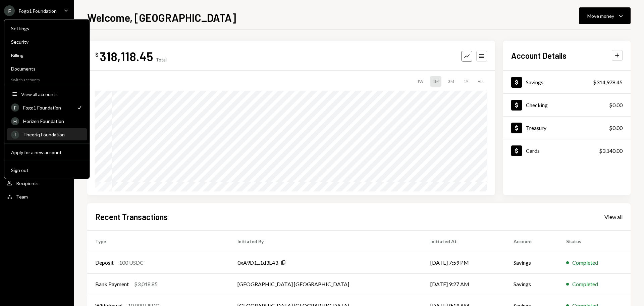  What do you see at coordinates (131, 217) in the screenshot?
I see `h2: Recent Transactions` at bounding box center [131, 217].